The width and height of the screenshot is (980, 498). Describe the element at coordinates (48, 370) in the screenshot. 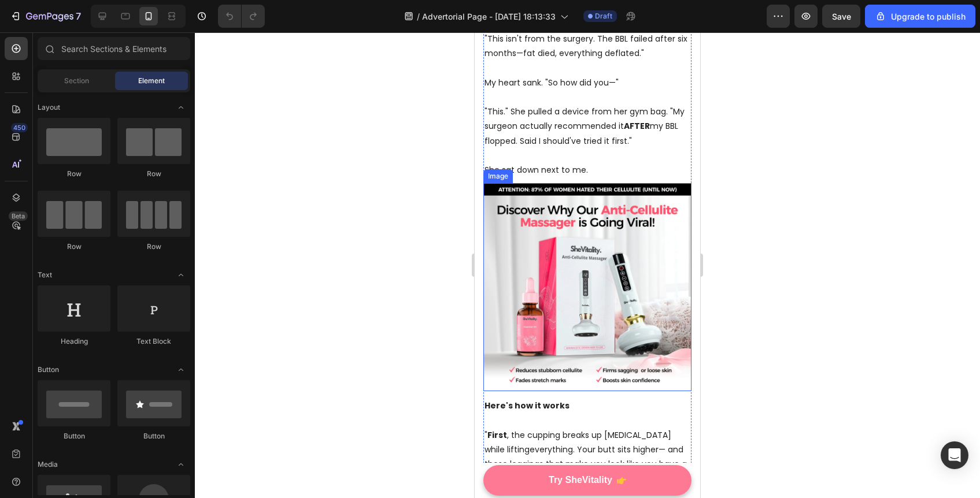

I see `span: Button` at that location.